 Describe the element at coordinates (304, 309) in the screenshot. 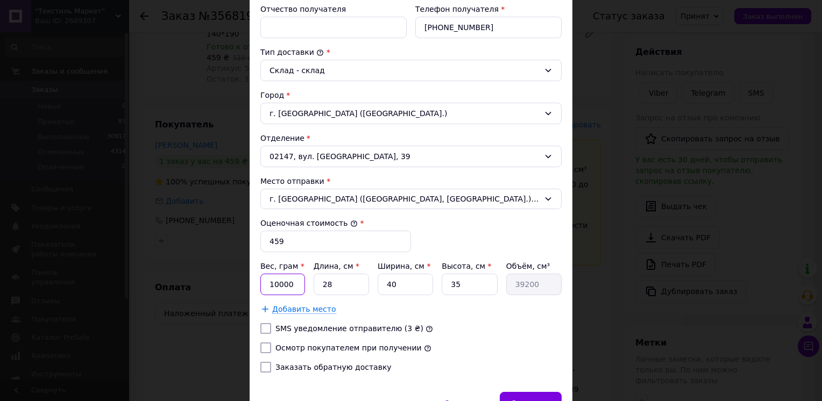

I see `span: Добавить место` at that location.